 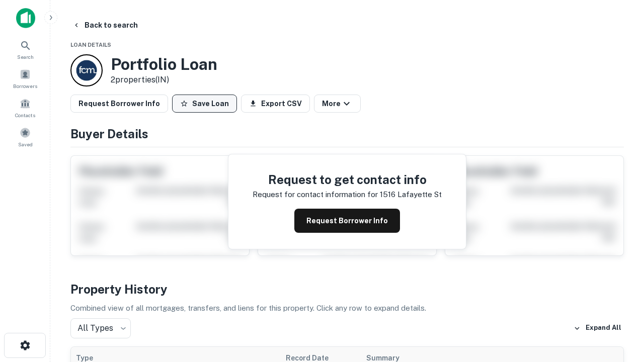 What do you see at coordinates (26, 18) in the screenshot?
I see `img: capitalize-icon.png` at bounding box center [26, 18].